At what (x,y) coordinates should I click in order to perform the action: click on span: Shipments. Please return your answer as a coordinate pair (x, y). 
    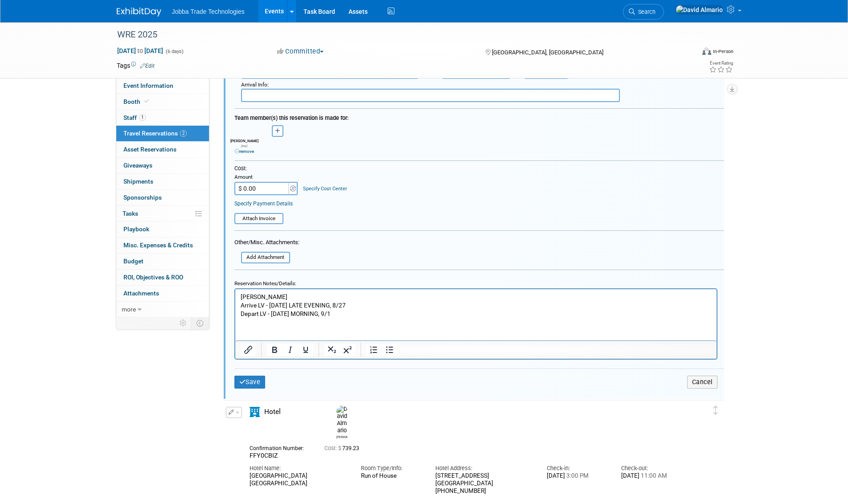
    Looking at the image, I should click on (138, 182).